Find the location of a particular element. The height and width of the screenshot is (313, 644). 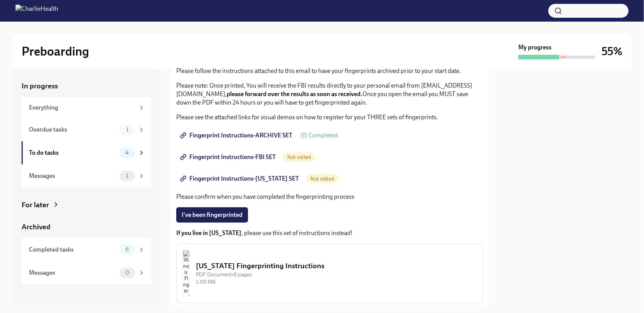

div: Archived is located at coordinates (87, 227).